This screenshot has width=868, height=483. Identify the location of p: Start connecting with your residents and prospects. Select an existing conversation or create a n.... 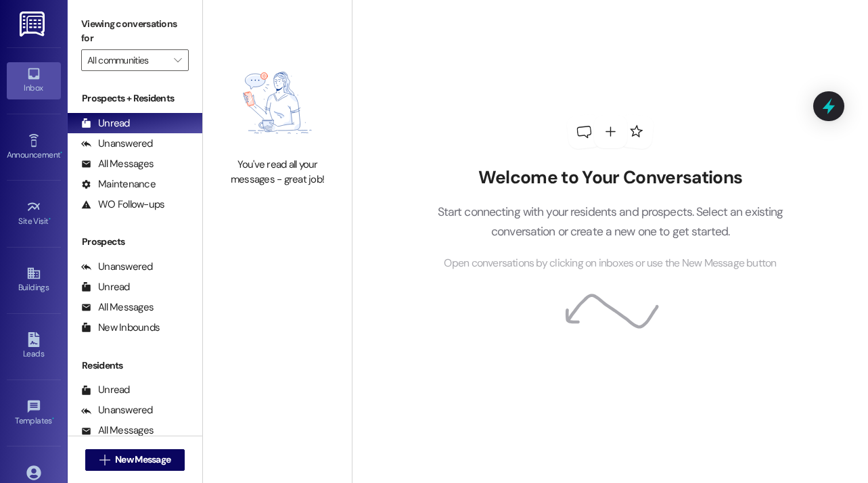
(610, 221).